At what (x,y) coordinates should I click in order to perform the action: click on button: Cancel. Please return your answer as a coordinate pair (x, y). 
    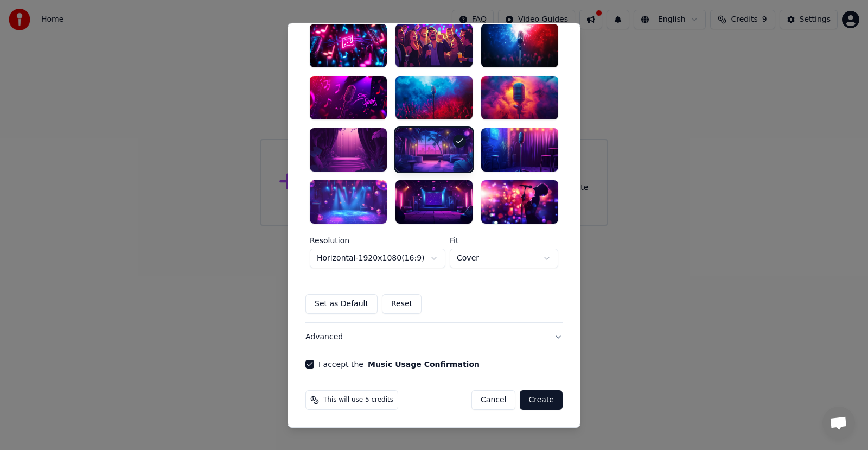
    Looking at the image, I should click on (493, 400).